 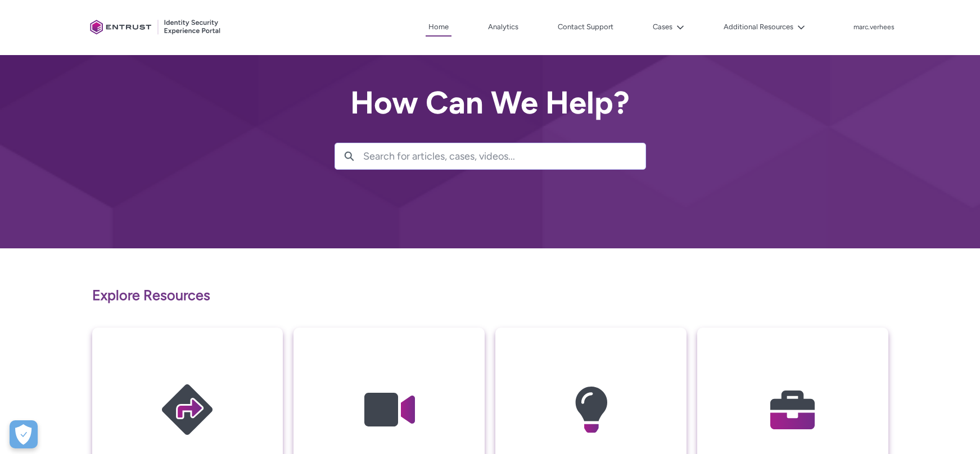 I want to click on button: Search, so click(x=349, y=156).